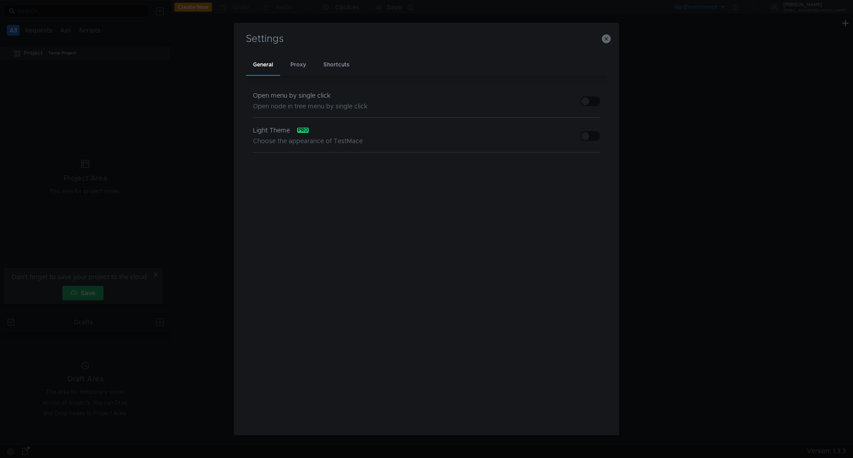  What do you see at coordinates (263, 65) in the screenshot?
I see `div: General` at bounding box center [263, 65].